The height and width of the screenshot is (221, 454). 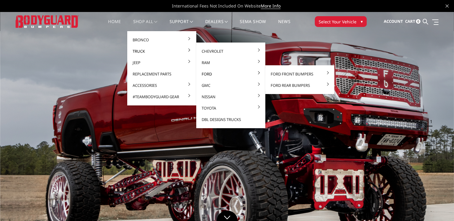 What do you see at coordinates (145, 25) in the screenshot?
I see `a: shop all` at bounding box center [145, 25].